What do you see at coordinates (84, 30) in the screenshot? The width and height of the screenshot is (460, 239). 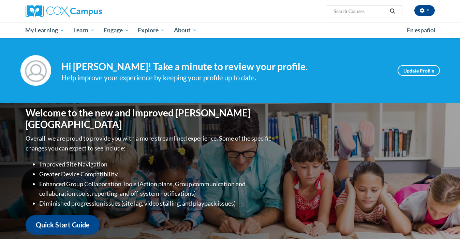 I see `span: Learn` at bounding box center [84, 30].